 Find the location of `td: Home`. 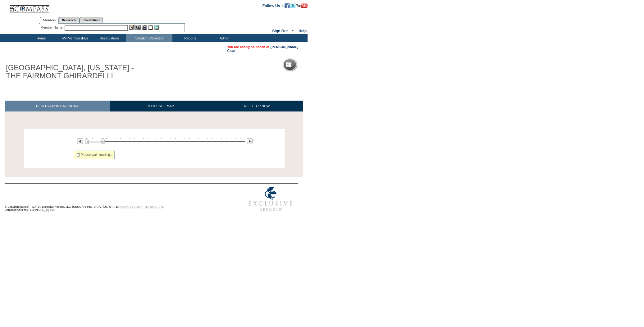

td: Home is located at coordinates (40, 38).